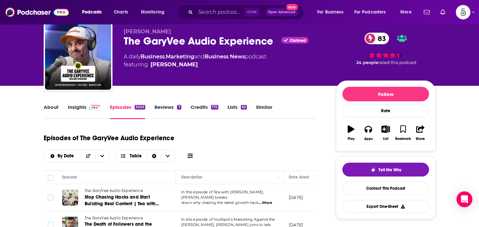 Image resolution: width=479 pixels, height=227 pixels. What do you see at coordinates (37, 12) in the screenshot?
I see `img: Podchaser - Follow, Share and Rate Podcasts` at bounding box center [37, 12].